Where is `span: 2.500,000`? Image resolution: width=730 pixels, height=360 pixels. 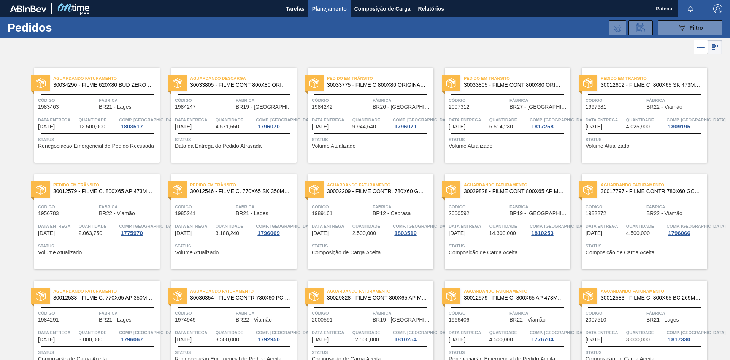 span: 2.500,000 is located at coordinates (364, 233).